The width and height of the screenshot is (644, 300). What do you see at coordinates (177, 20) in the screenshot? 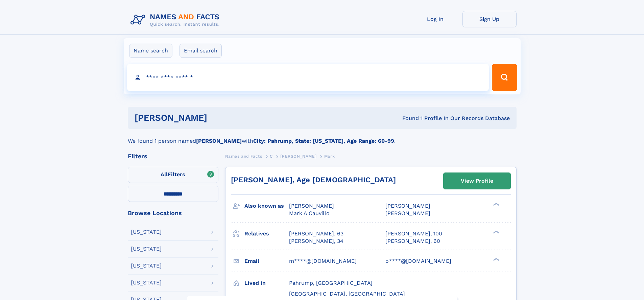
I see `img: Logo Names and Facts` at bounding box center [177, 20].